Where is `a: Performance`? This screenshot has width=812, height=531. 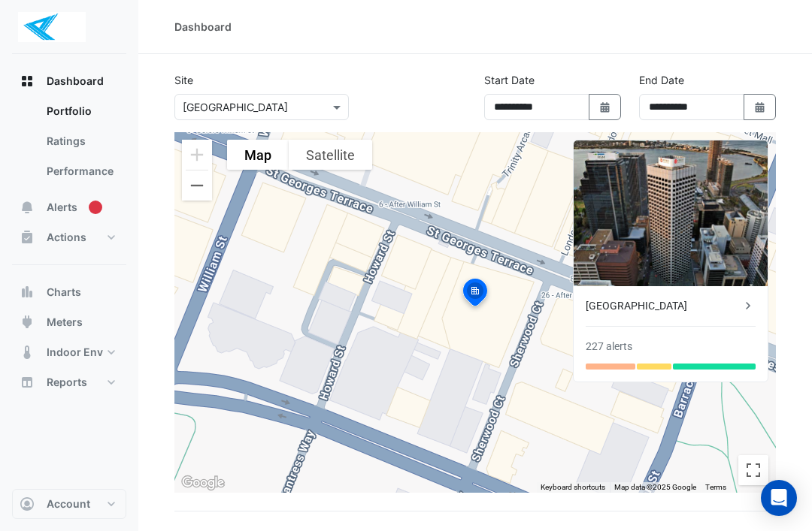
a: Performance is located at coordinates (81, 172).